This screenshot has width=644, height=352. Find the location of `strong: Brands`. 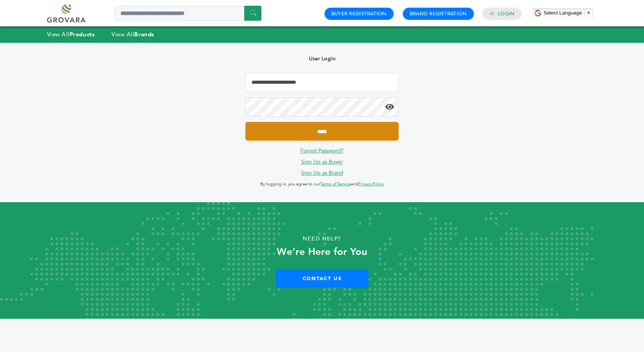

strong: Brands is located at coordinates (144, 34).